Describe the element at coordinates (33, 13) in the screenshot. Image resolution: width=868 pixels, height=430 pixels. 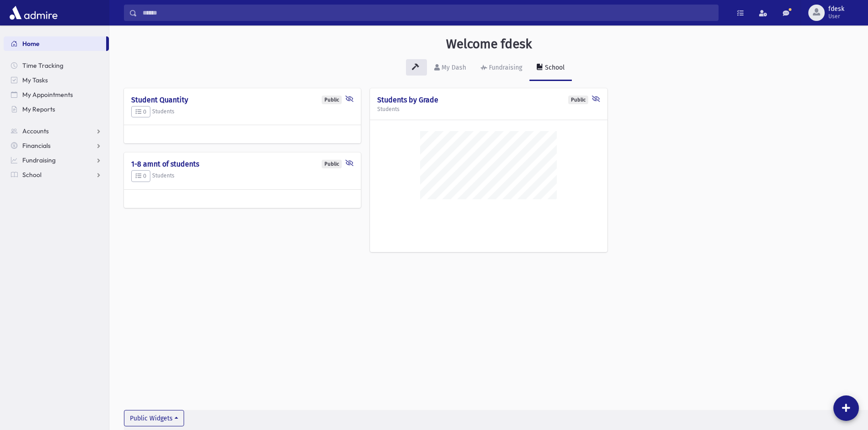
I see `img: AdmirePro` at that location.